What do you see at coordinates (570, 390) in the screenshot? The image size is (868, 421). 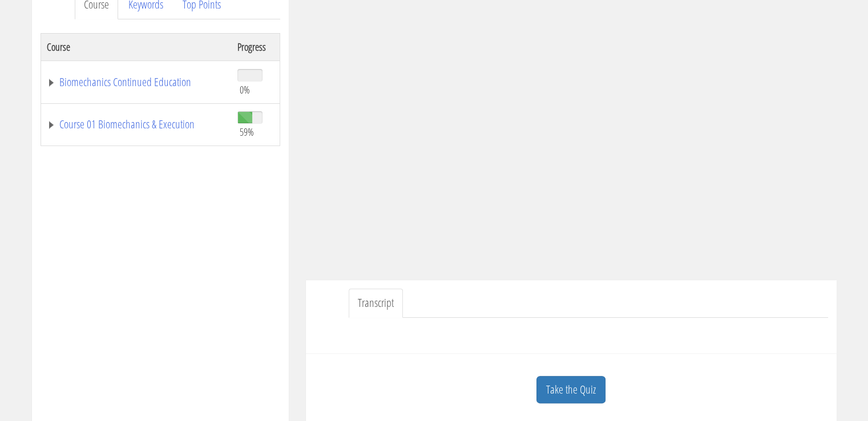 I see `a: Take the Quiz` at bounding box center [570, 390].